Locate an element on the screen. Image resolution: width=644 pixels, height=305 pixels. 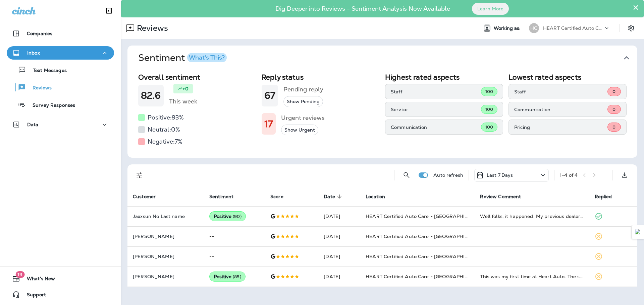
p: Data is located at coordinates (33, 124).